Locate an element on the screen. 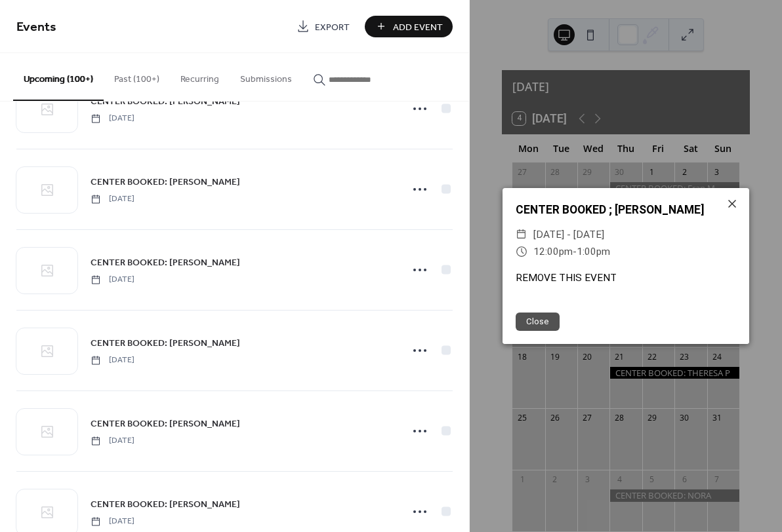 The image size is (782, 532). button: Add Event is located at coordinates (409, 26).